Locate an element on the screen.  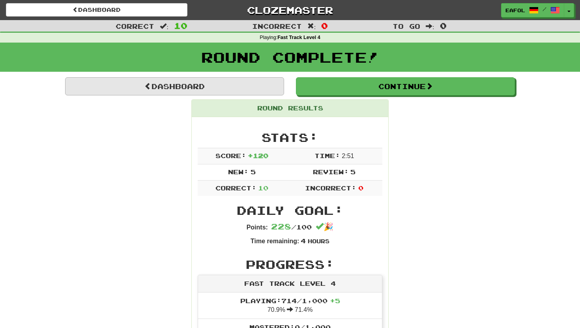
span: Incorrect is located at coordinates (277, 26).